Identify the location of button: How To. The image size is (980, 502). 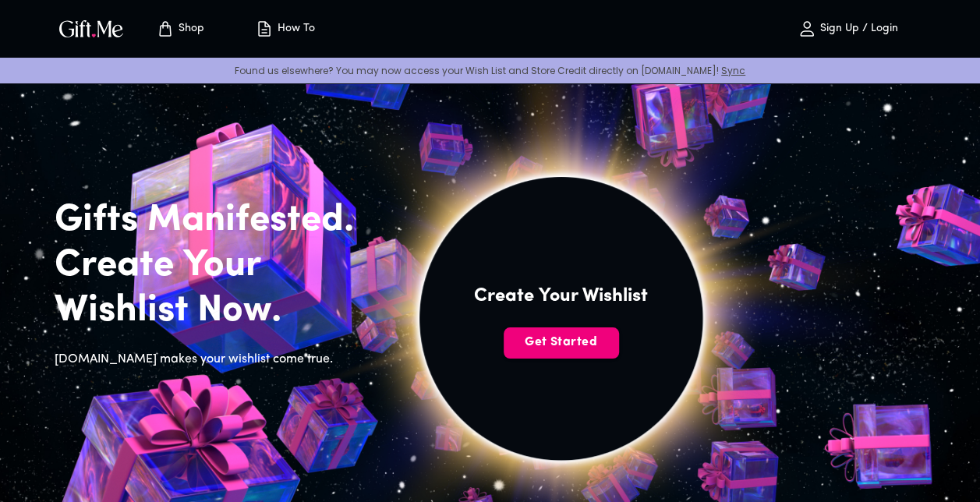
(285, 28).